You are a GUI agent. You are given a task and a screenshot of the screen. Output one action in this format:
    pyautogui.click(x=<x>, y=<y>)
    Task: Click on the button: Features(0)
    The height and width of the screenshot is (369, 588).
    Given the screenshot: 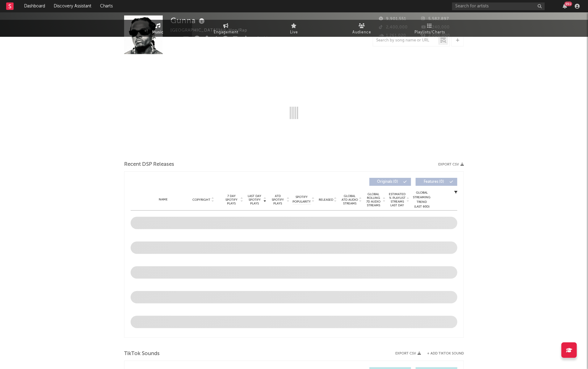 What is the action you would take?
    pyautogui.click(x=436, y=181)
    